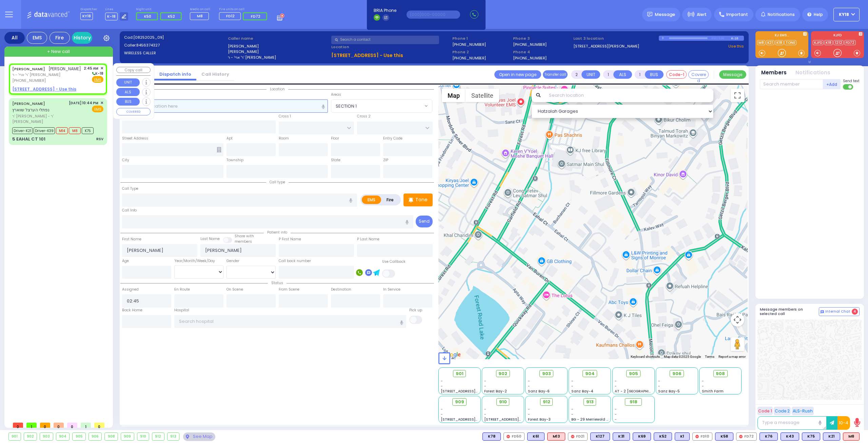 The image size is (868, 443). I want to click on span: SECTION 1, so click(346, 106).